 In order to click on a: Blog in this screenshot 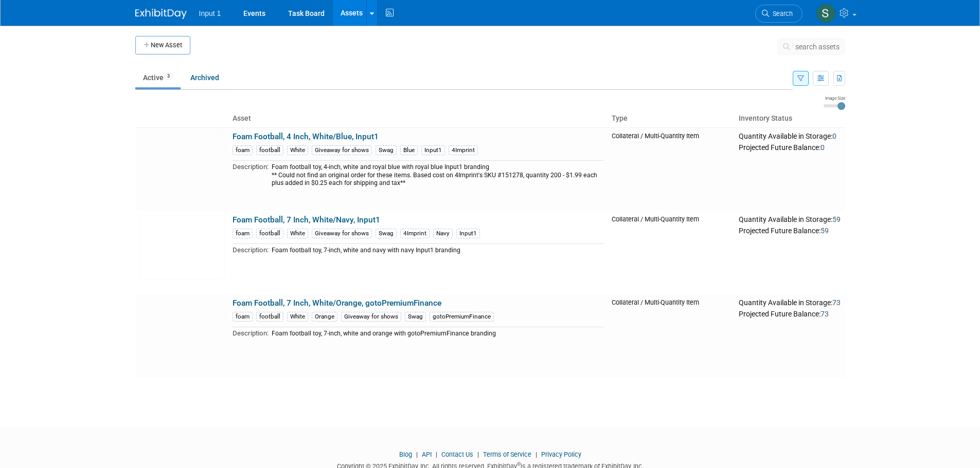, I will do `click(406, 455)`.